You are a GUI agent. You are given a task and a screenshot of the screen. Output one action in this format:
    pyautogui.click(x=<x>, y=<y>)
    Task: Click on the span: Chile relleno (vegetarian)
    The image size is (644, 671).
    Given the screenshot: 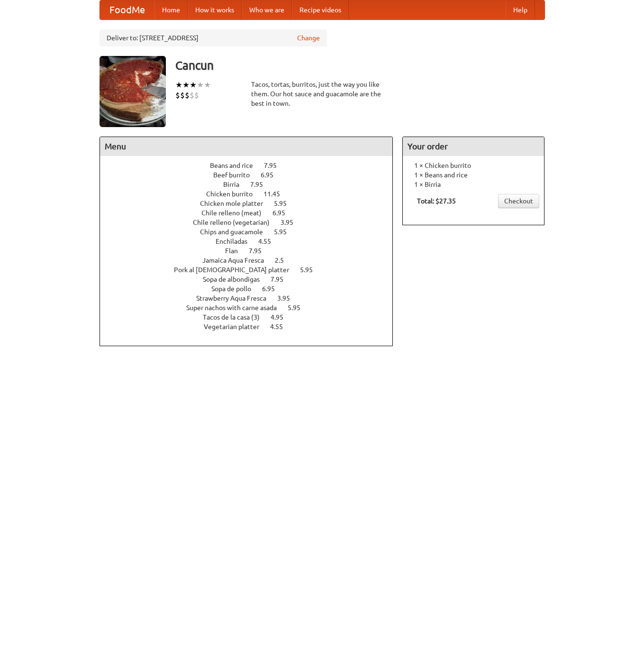 What is the action you would take?
    pyautogui.click(x=236, y=222)
    